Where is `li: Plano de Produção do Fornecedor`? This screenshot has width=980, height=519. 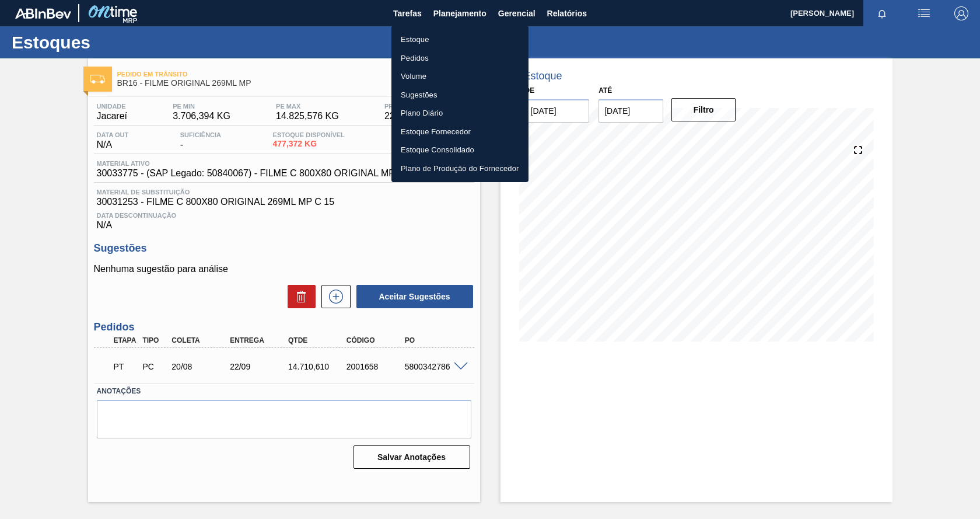 li: Plano de Produção do Fornecedor is located at coordinates (460, 169).